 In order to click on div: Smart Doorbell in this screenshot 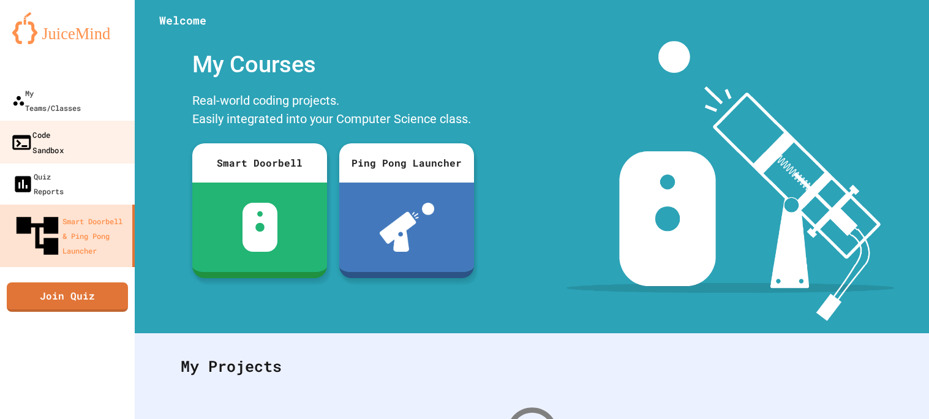, I will do `click(260, 163)`.